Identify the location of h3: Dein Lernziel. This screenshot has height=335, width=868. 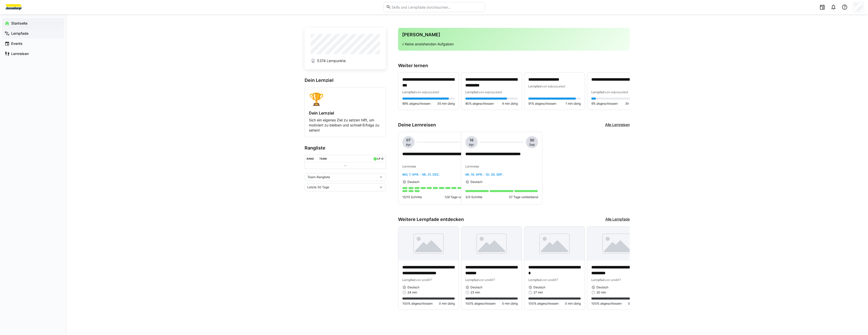
(345, 80).